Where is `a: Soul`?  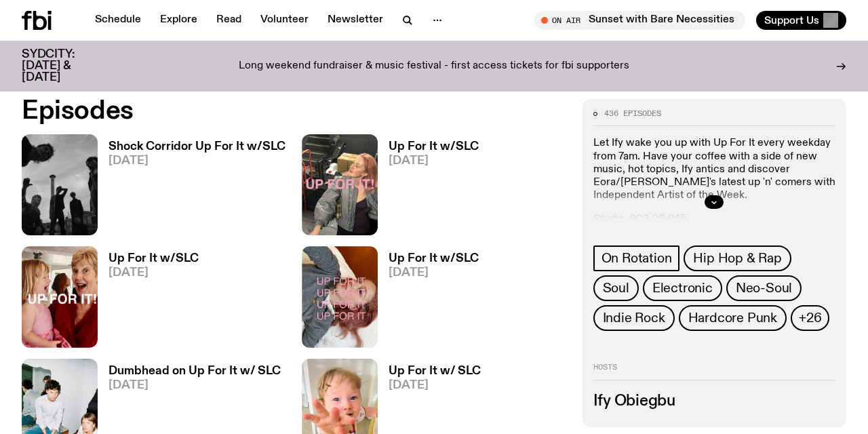 a: Soul is located at coordinates (615, 289).